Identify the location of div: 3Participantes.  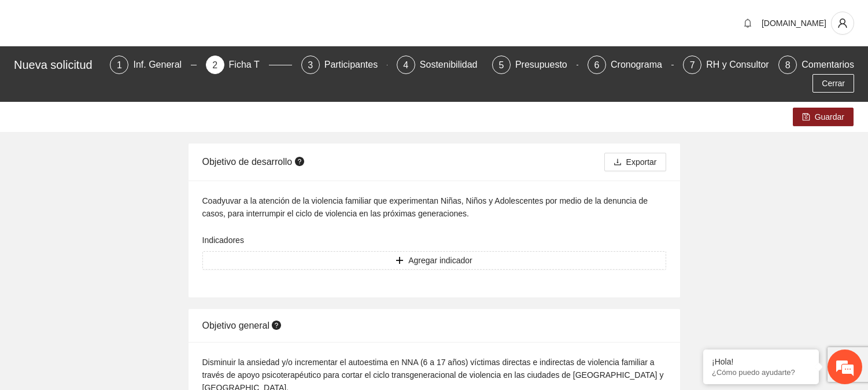
(344, 65).